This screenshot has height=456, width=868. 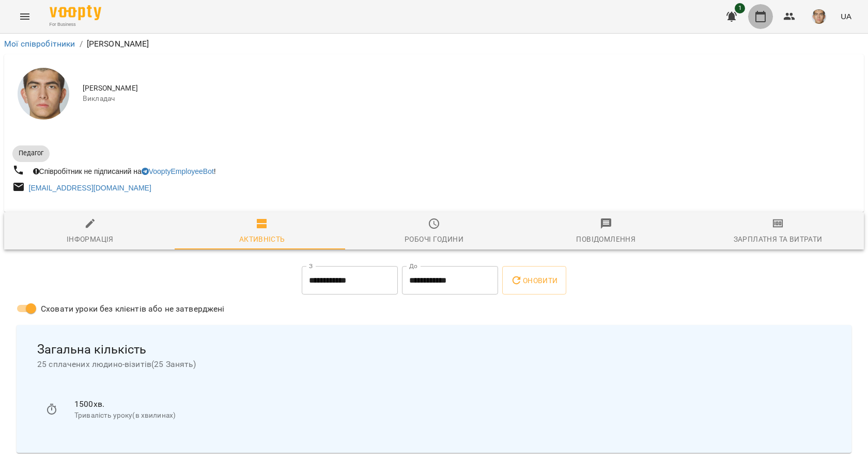 I want to click on p: Тривалість уроку(в хвилинах), so click(x=448, y=415).